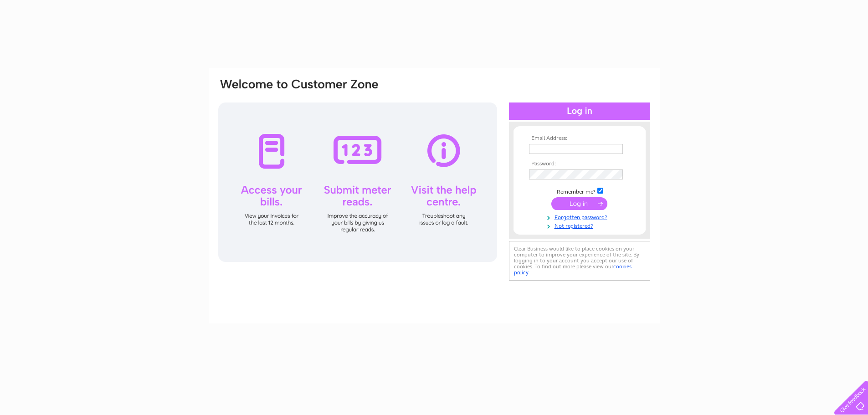  What do you see at coordinates (579, 138) in the screenshot?
I see `th: Email Address:` at bounding box center [579, 138].